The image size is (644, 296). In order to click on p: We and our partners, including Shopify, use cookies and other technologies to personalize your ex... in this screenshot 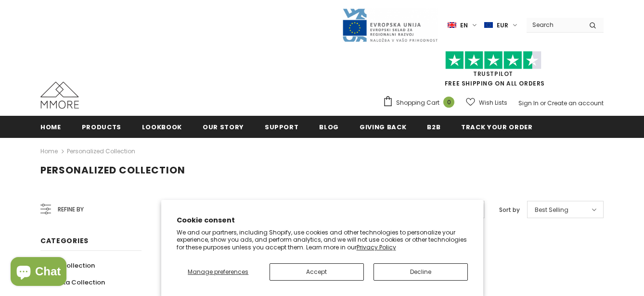, I will do `click(322, 240)`.